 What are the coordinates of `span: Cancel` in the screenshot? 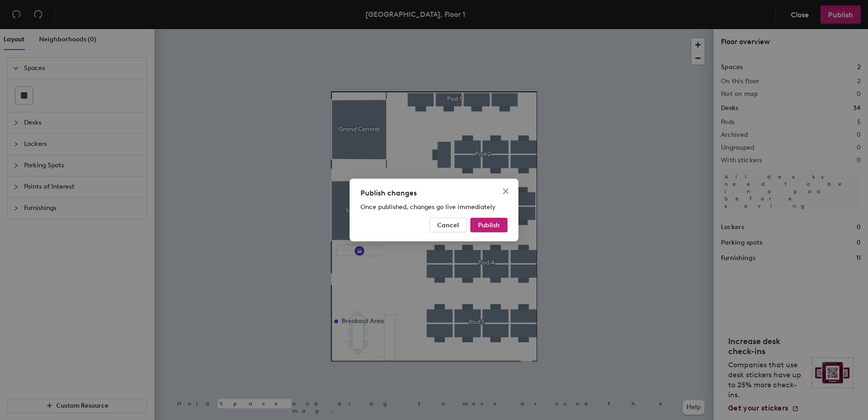 It's located at (448, 225).